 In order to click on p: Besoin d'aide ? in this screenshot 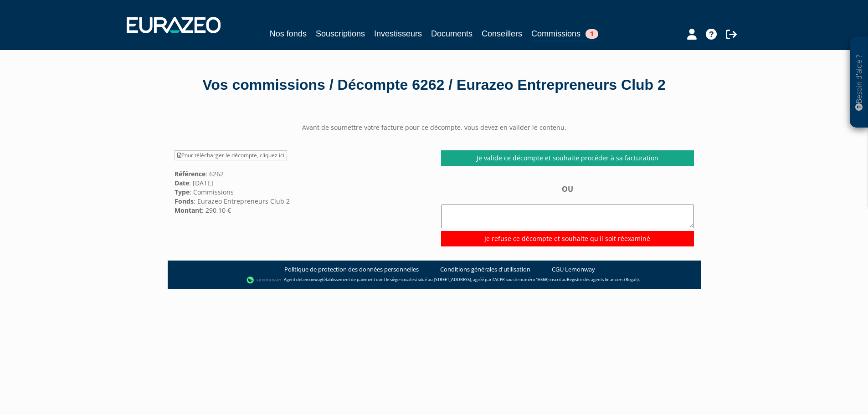, I will do `click(859, 82)`.